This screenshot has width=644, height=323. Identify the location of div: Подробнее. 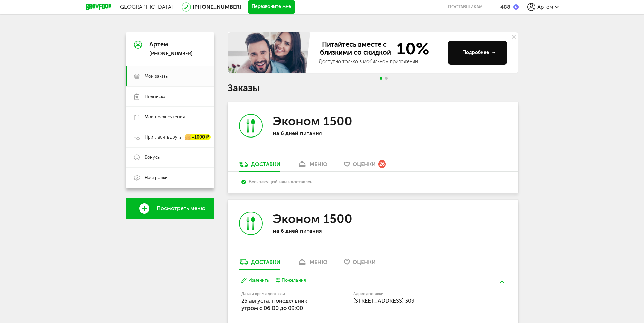
(479, 53).